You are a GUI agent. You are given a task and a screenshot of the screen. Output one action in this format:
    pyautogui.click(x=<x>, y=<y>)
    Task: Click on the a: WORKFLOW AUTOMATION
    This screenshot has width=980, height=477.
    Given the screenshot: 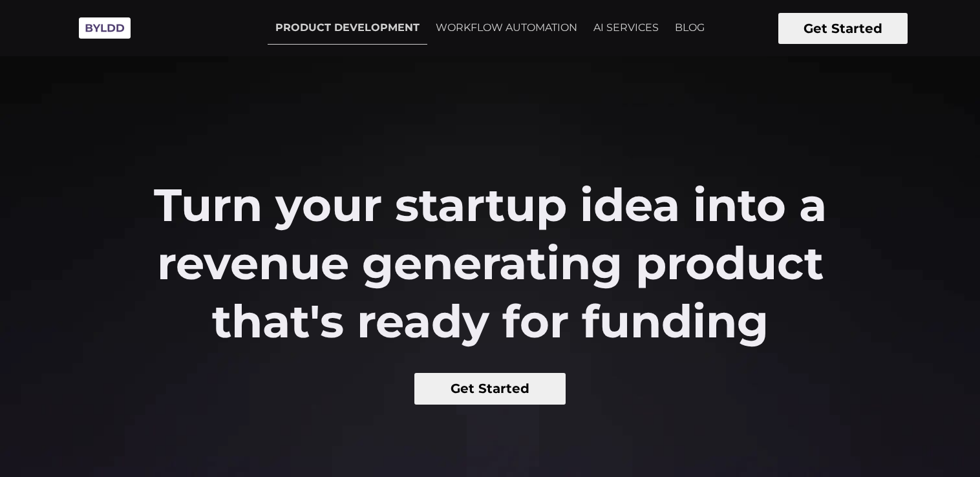 What is the action you would take?
    pyautogui.click(x=506, y=28)
    